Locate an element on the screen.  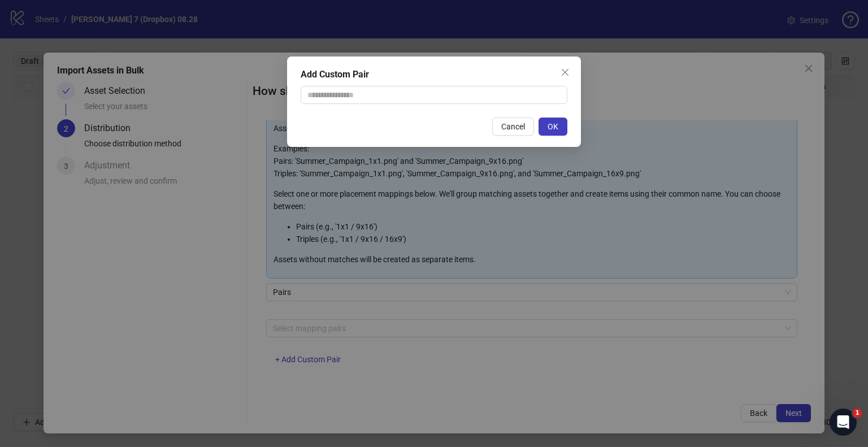
span: Cancel is located at coordinates (513, 126).